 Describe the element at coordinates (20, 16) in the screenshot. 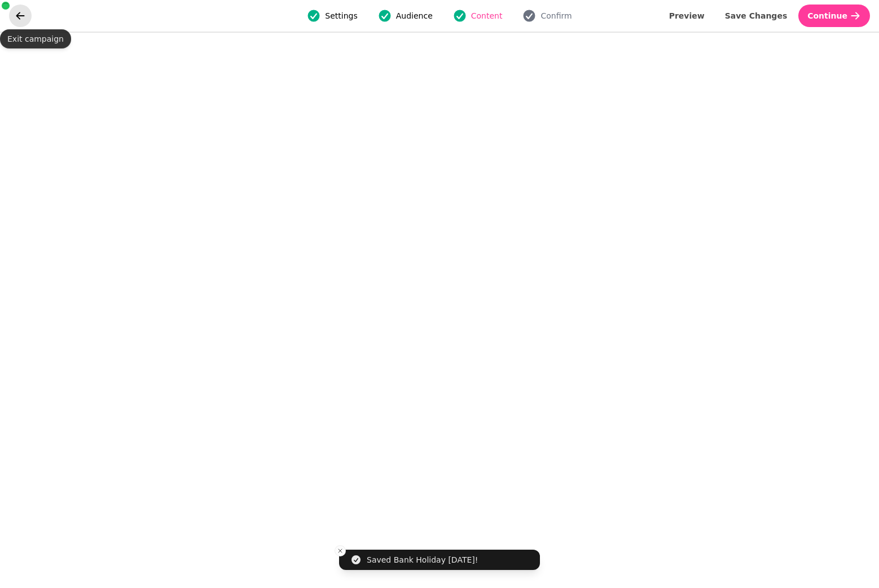

I see `button: go back` at that location.